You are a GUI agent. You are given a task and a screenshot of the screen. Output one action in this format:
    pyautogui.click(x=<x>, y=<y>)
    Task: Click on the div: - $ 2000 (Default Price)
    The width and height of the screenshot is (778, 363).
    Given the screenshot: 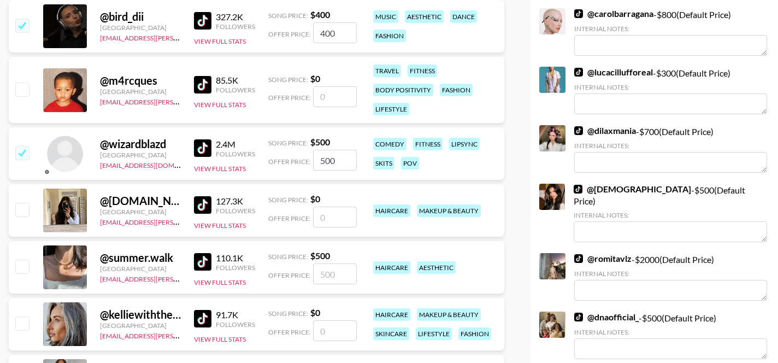 What is the action you would take?
    pyautogui.click(x=670, y=276)
    